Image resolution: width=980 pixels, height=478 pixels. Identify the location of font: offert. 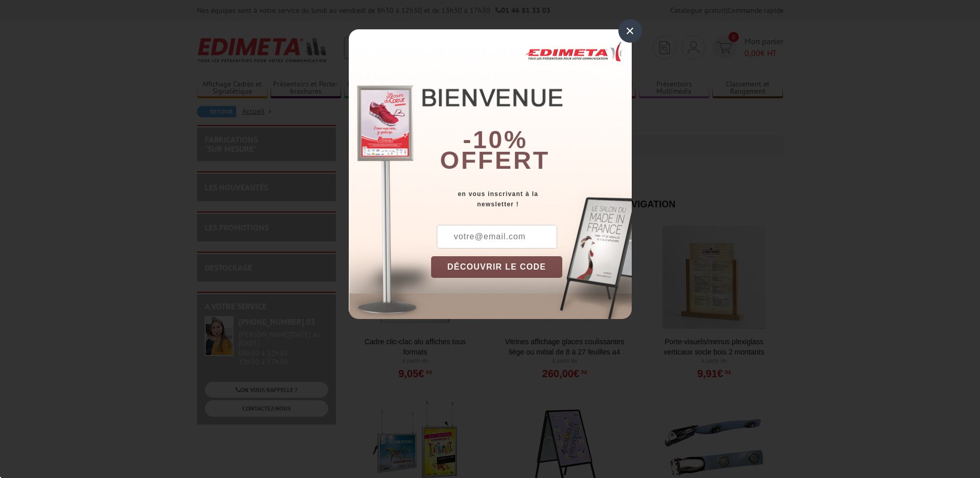
(495, 160).